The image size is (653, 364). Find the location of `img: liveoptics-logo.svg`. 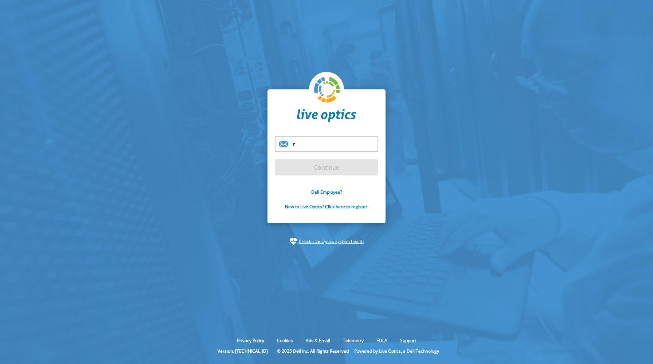

img: liveoptics-logo.svg is located at coordinates (327, 90).